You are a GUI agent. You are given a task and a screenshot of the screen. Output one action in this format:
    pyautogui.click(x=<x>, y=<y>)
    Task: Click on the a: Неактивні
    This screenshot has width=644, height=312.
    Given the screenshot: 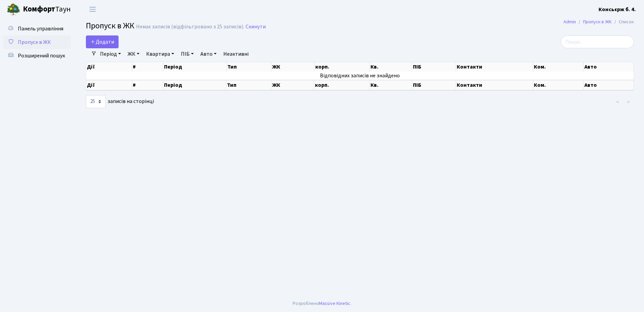 What is the action you would take?
    pyautogui.click(x=236, y=54)
    